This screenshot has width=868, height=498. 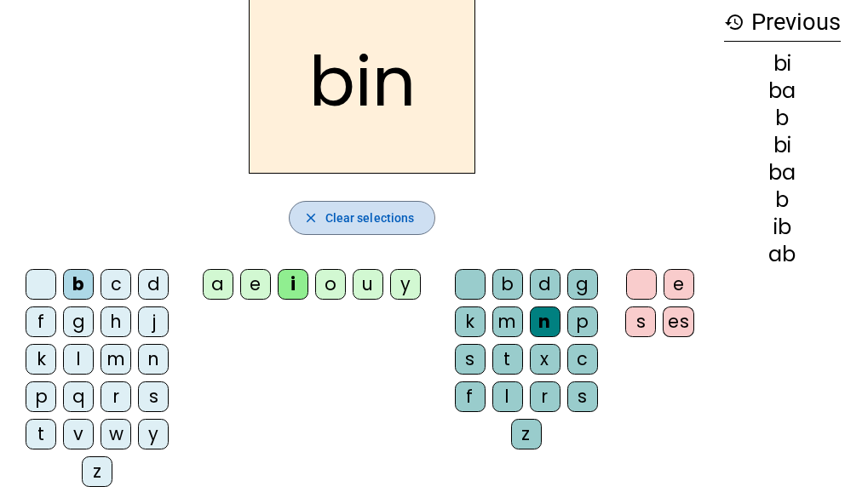 What do you see at coordinates (78, 397) in the screenshot?
I see `div: q` at bounding box center [78, 397].